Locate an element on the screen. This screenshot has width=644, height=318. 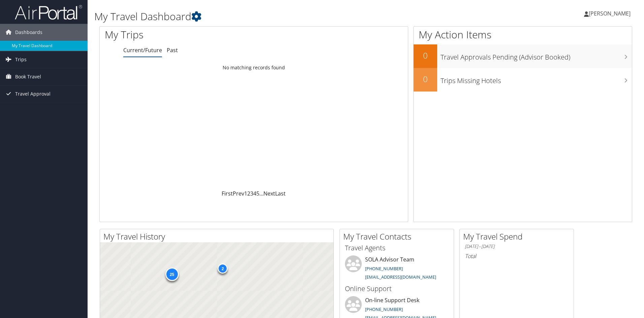
span: Travel Approval is located at coordinates (33, 94).